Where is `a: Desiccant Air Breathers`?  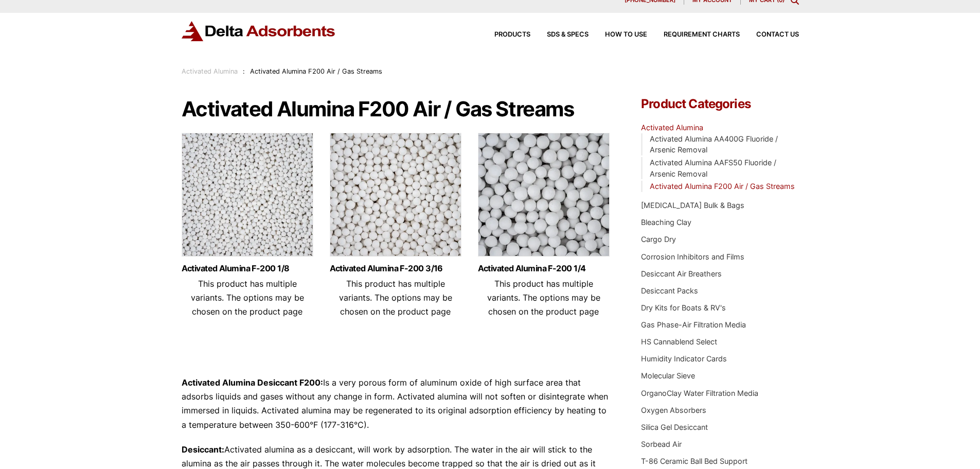 a: Desiccant Air Breathers is located at coordinates (681, 274).